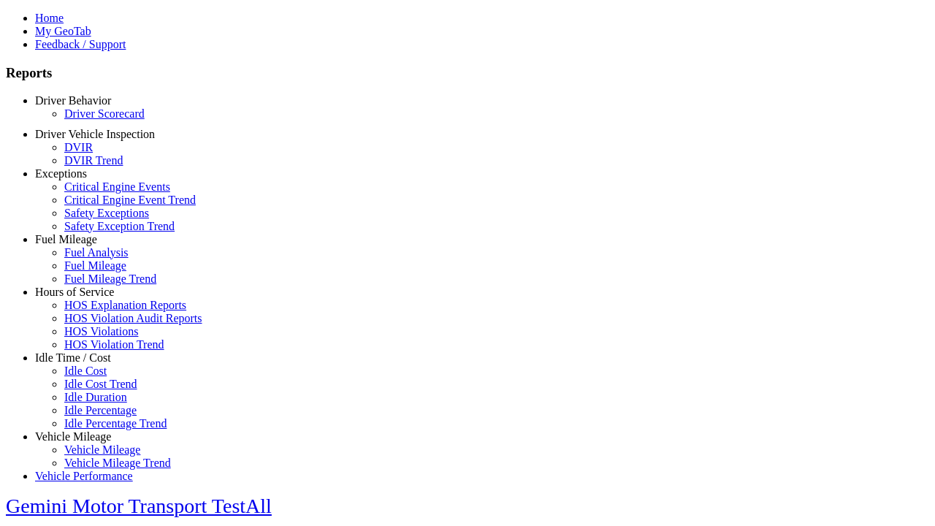 The height and width of the screenshot is (526, 935). What do you see at coordinates (73, 357) in the screenshot?
I see `a: Idle Time / Cost` at bounding box center [73, 357].